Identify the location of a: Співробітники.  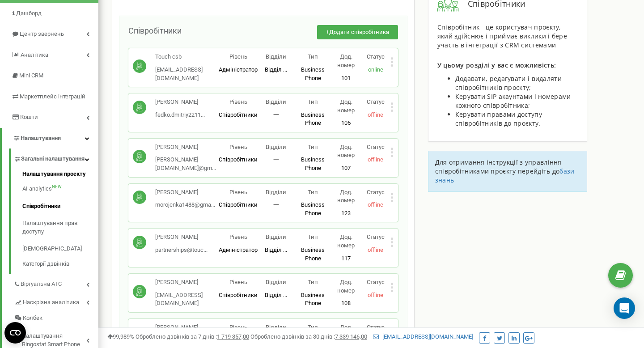
(61, 206).